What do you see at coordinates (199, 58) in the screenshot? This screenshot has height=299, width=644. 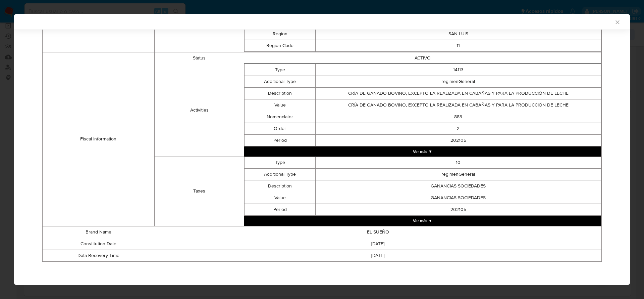 I see `td: Status` at bounding box center [199, 58].